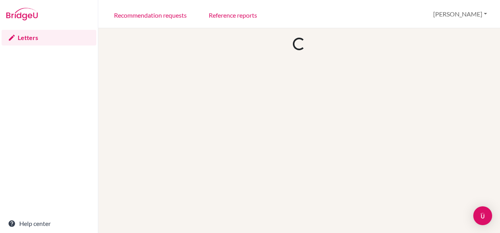  What do you see at coordinates (299, 44) in the screenshot?
I see `div: Loading...` at bounding box center [299, 44].